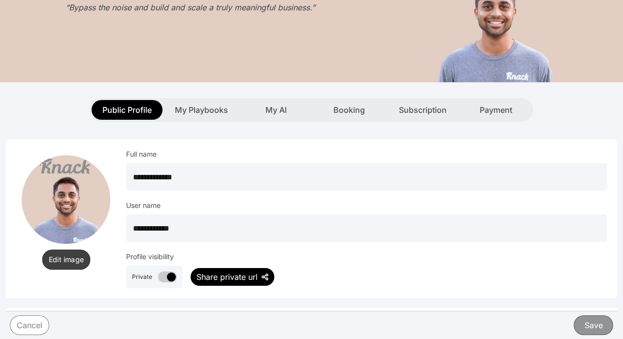  Describe the element at coordinates (227, 277) in the screenshot. I see `div: Share private url` at that location.